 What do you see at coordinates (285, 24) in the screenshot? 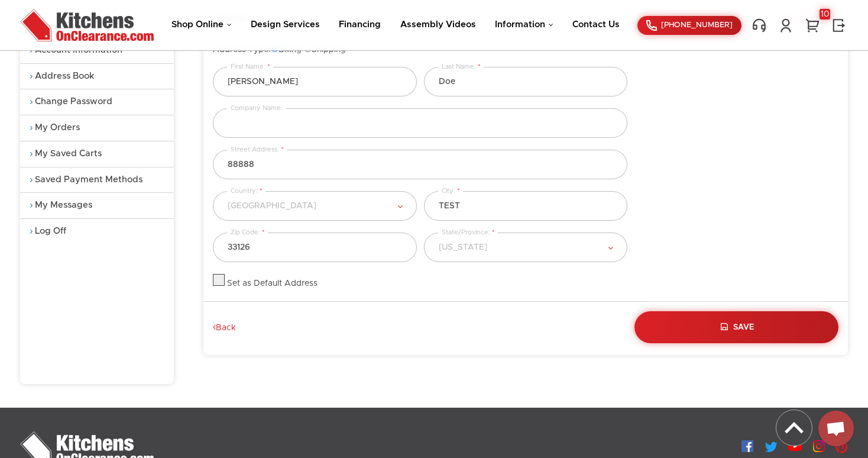
I see `a: Design Services` at bounding box center [285, 24].